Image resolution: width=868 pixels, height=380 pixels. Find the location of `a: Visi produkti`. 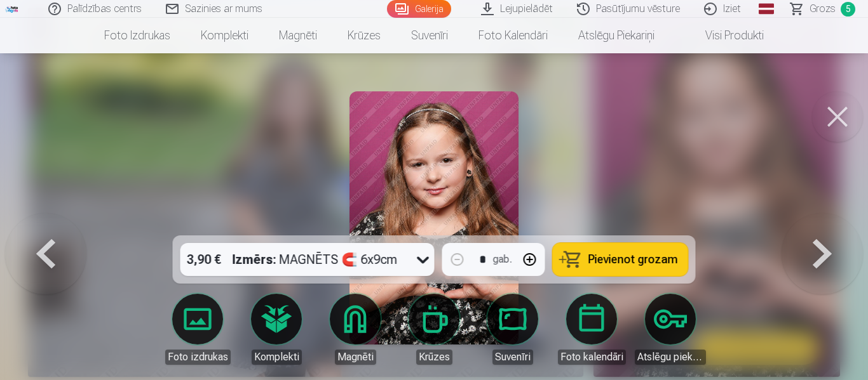

a: Visi produkti is located at coordinates (724, 36).